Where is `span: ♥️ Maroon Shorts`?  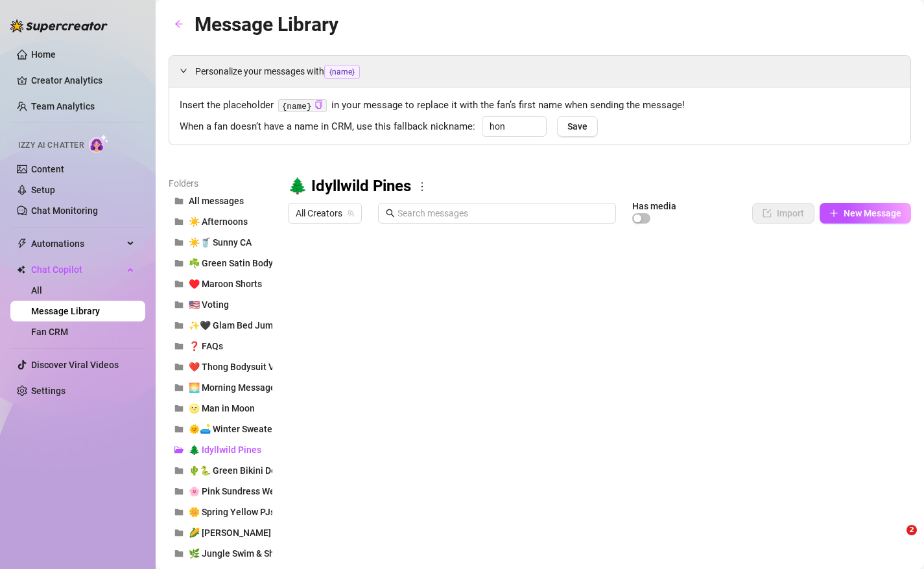 span: ♥️ Maroon Shorts is located at coordinates (225, 284).